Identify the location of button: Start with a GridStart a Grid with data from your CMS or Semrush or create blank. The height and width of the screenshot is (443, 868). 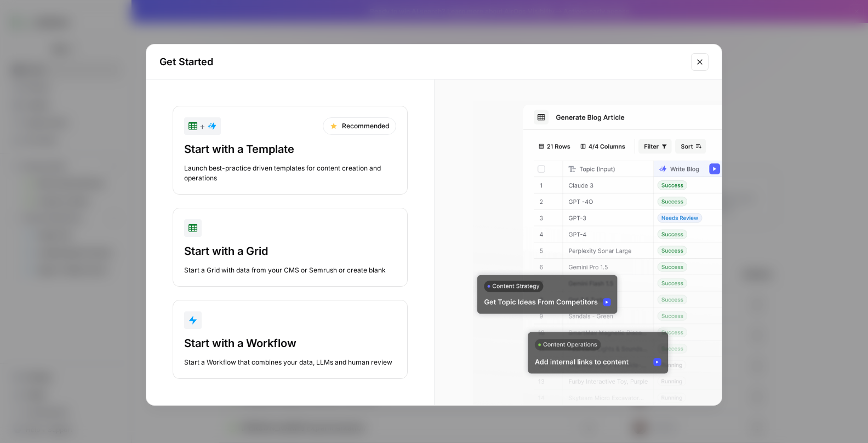
(290, 247).